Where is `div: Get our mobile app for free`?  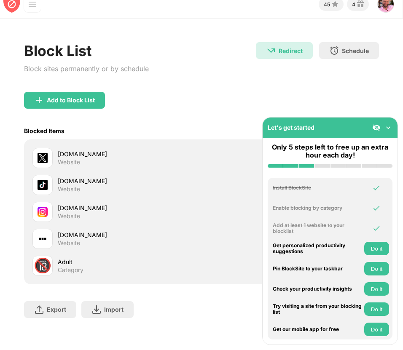 div: Get our mobile app for free is located at coordinates (317, 329).